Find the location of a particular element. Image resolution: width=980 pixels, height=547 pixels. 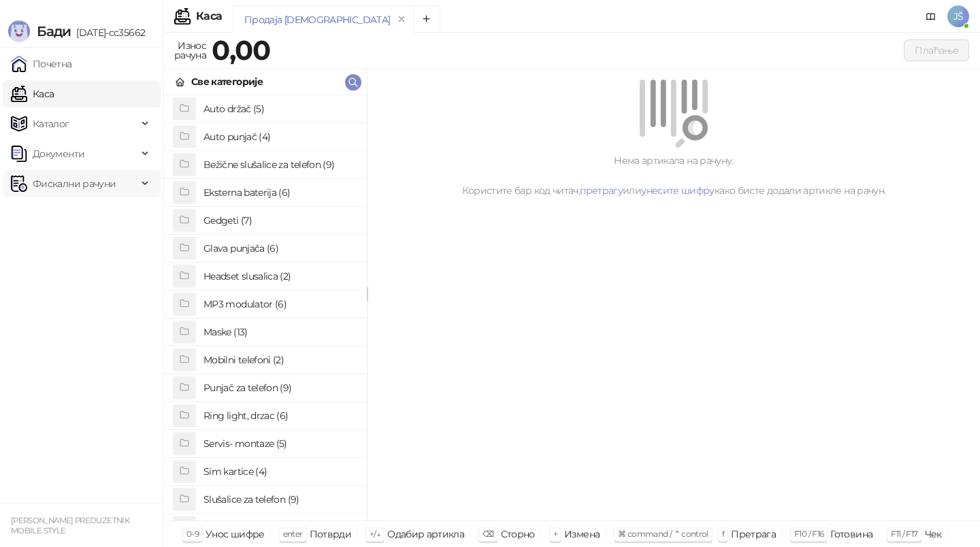

a: Каса is located at coordinates (32, 94).